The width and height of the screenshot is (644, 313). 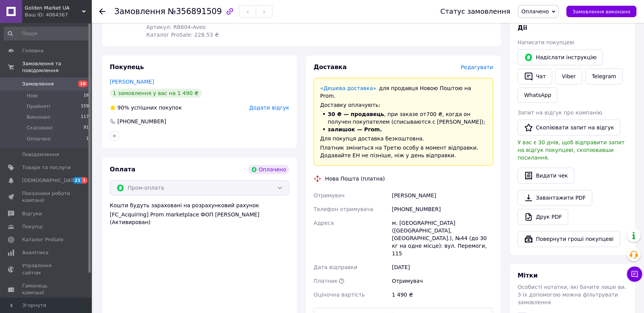 What do you see at coordinates (53, 8) in the screenshot?
I see `span: Golden Market UA` at bounding box center [53, 8].